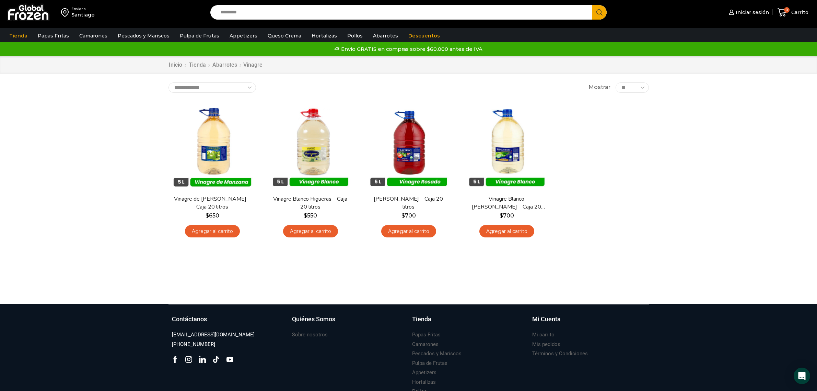 The width and height of the screenshot is (817, 391). Describe the element at coordinates (426, 334) in the screenshot. I see `h3: Papas Fritas` at that location.